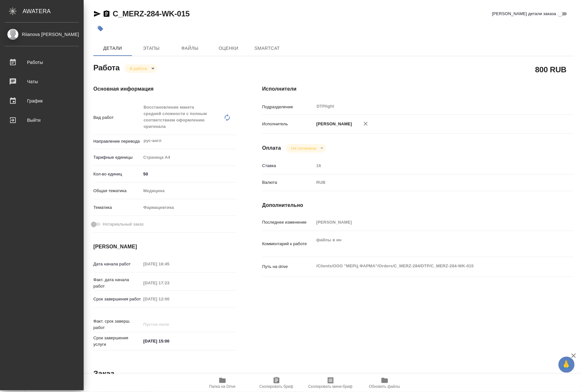  I want to click on span: Обновить файлы, so click(385, 387).